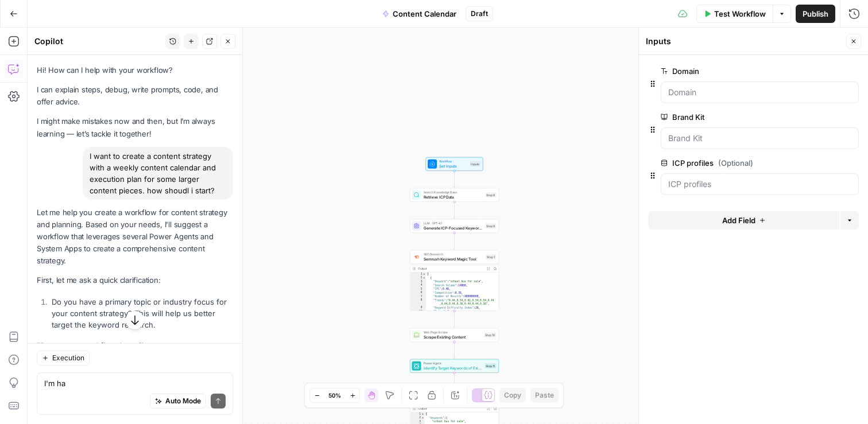 The height and width of the screenshot is (424, 868). Describe the element at coordinates (453, 223) in the screenshot. I see `span: LLM · GPT-4.1` at that location.